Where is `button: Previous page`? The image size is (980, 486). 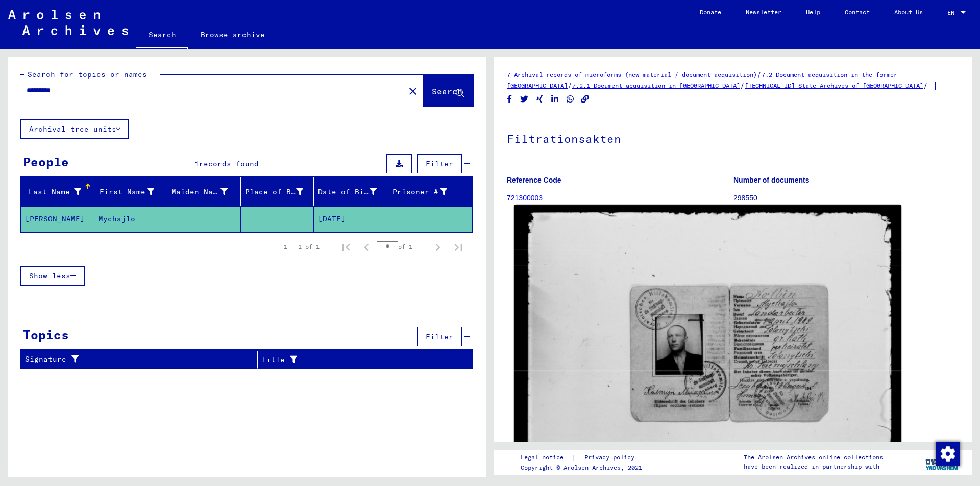
button: Previous page is located at coordinates (366, 247).